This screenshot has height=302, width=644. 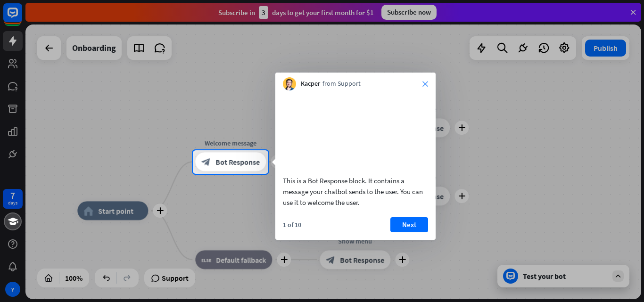 What do you see at coordinates (206, 162) in the screenshot?
I see `i: block_bot_response` at bounding box center [206, 162].